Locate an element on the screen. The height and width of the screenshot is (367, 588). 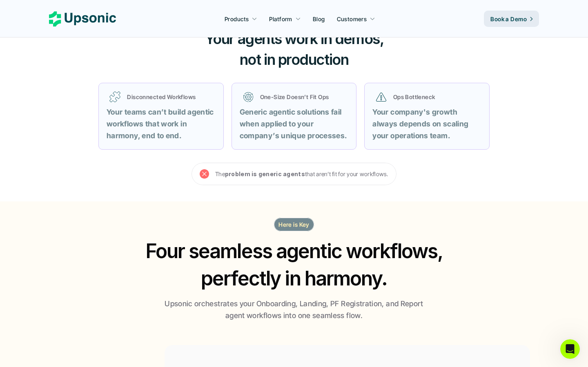
a: Book a Demo is located at coordinates (511, 19).